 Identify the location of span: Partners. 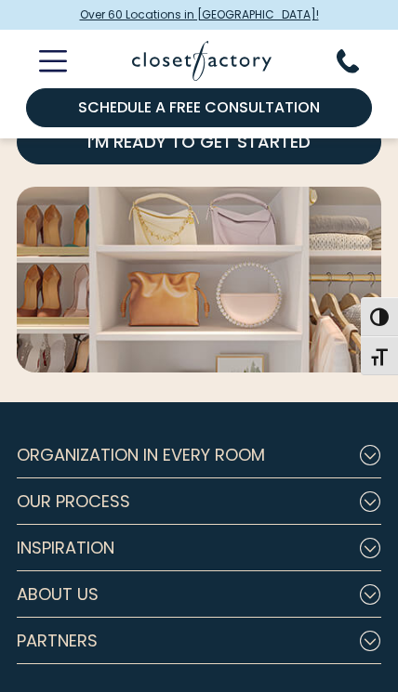
(57, 641).